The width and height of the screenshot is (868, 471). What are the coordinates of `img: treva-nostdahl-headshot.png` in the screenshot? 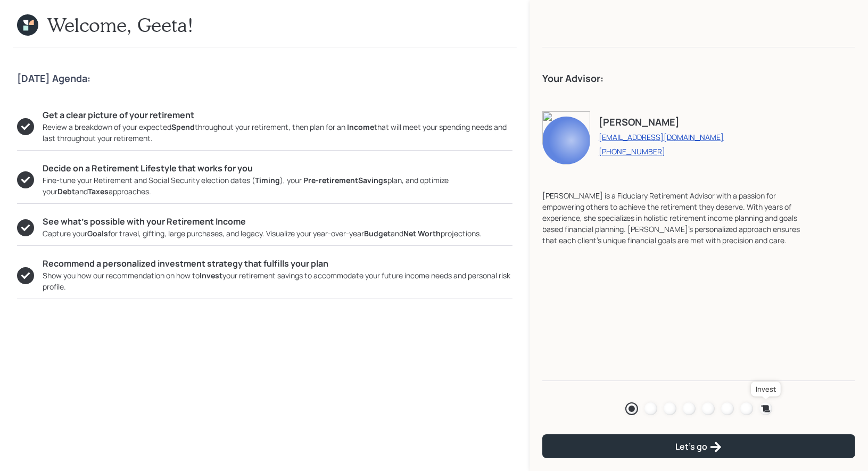 It's located at (567, 138).